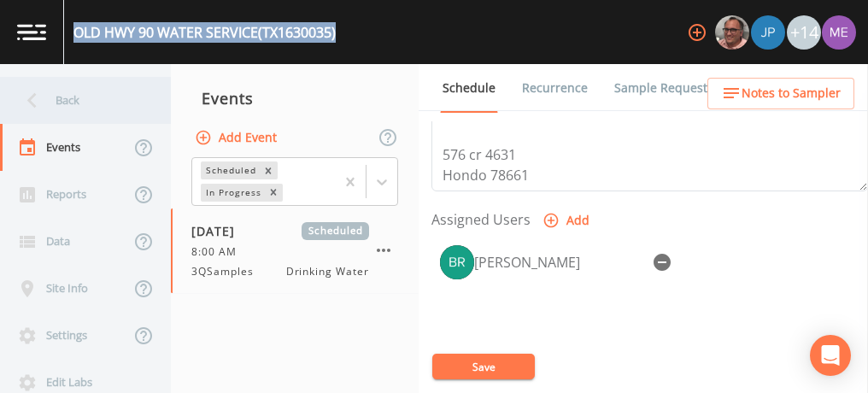  I want to click on button: Add, so click(567, 220).